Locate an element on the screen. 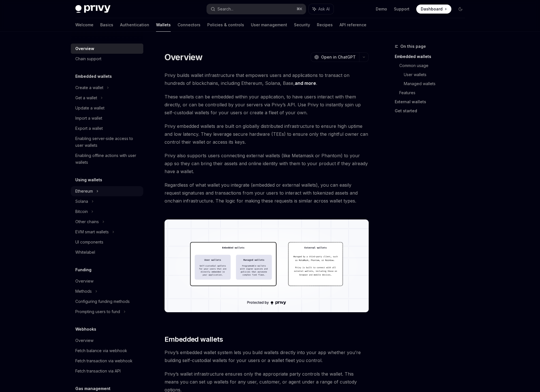 The image size is (540, 392). a: Dashboard is located at coordinates (434, 9).